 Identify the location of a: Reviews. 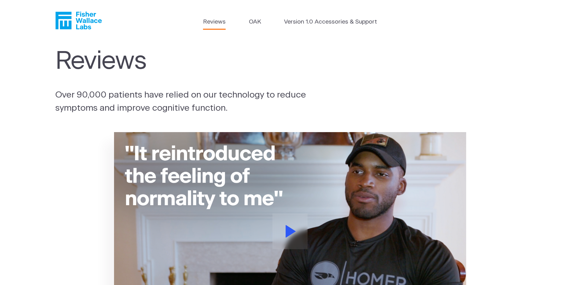
(214, 22).